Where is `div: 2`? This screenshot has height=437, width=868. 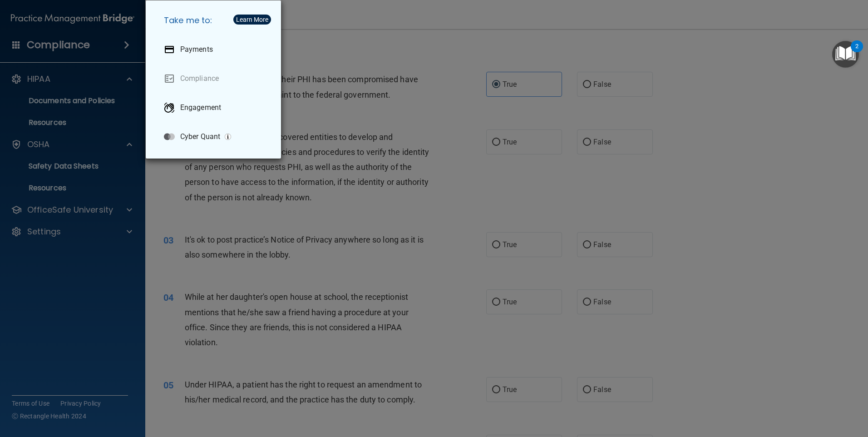 div: 2 is located at coordinates (857, 52).